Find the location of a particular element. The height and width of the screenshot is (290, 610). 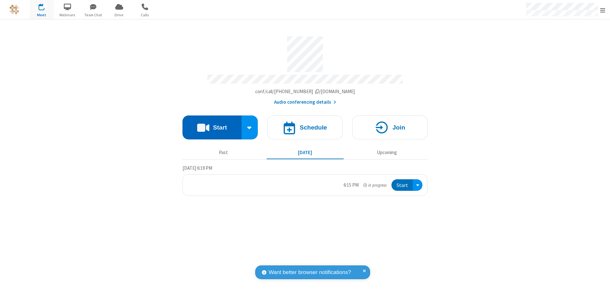

h4: Join is located at coordinates (399, 127).